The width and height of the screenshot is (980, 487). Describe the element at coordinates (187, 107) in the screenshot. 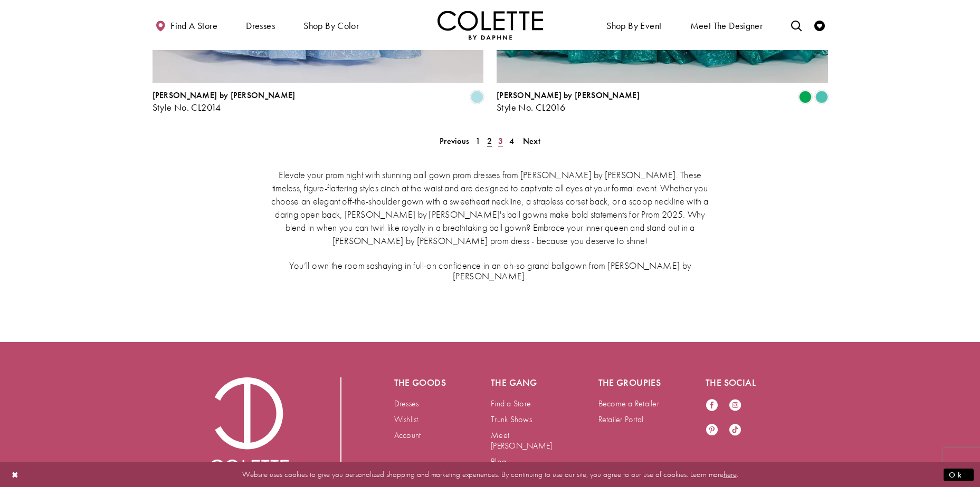

I see `span: Style No. CL2014` at that location.